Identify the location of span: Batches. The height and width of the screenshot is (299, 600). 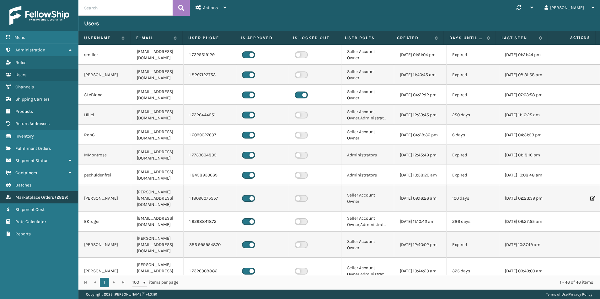
(23, 185).